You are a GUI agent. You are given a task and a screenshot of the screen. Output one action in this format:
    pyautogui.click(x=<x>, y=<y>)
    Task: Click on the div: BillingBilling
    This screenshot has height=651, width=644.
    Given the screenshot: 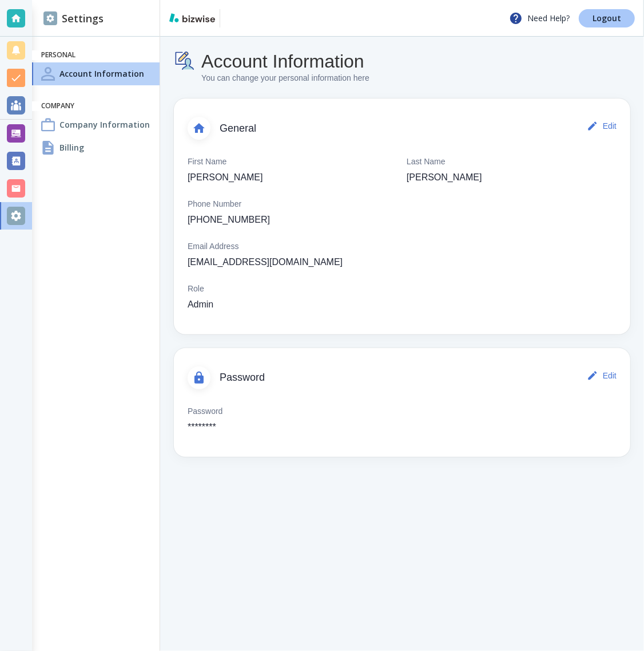 What is the action you would take?
    pyautogui.click(x=95, y=148)
    